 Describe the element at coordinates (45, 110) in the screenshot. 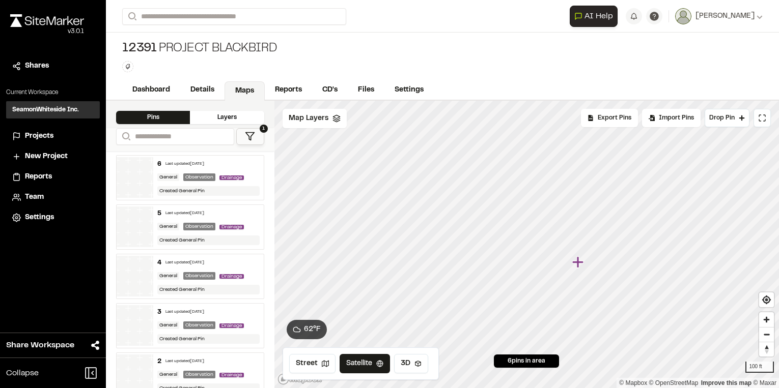

I see `h3: SeamonWhiteside Inc.` at that location.